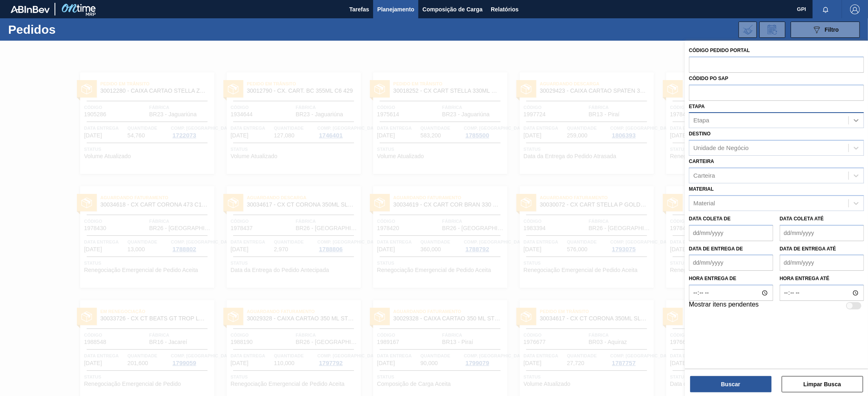 The image size is (868, 396). I want to click on label: Data de Entrega de, so click(716, 249).